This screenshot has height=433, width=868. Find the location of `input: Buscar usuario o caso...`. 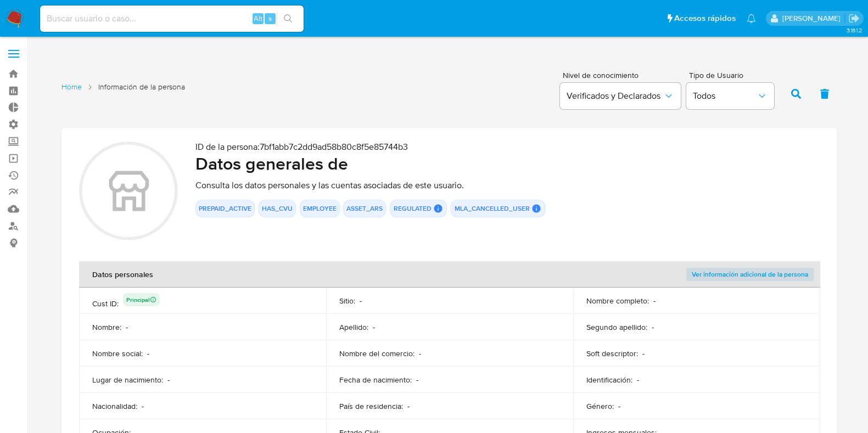

input: Buscar usuario o caso... is located at coordinates (172, 19).